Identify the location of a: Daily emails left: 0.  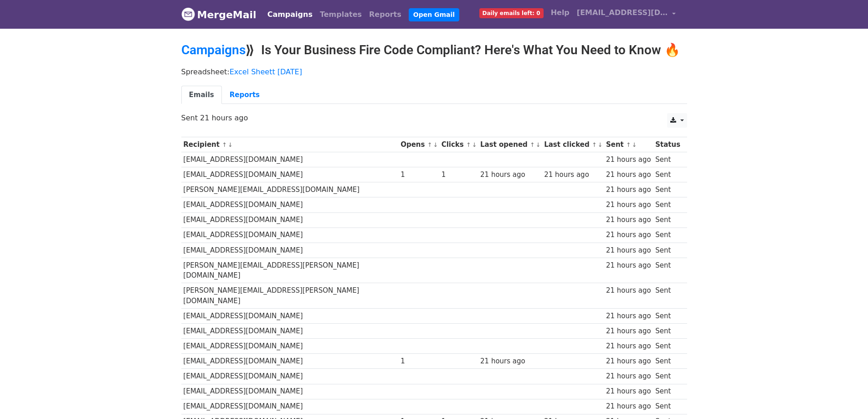
(511, 13).